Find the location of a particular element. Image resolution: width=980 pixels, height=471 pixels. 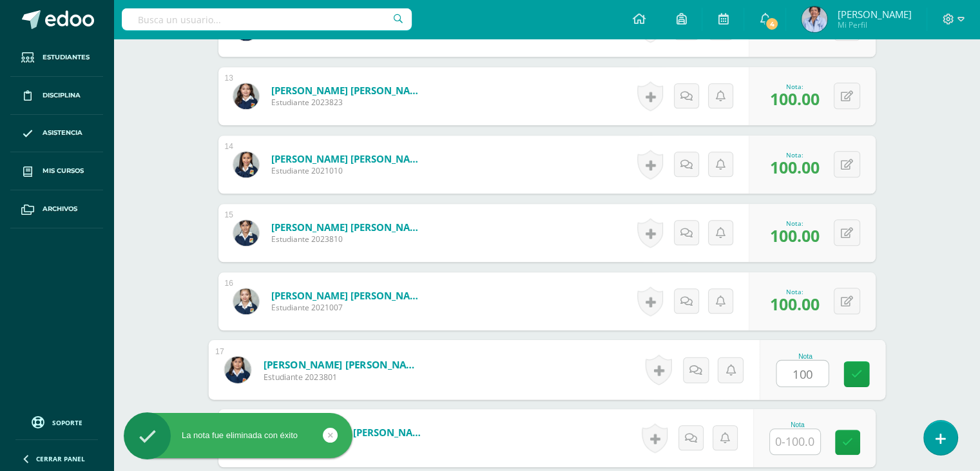

span: Estudiante 2023810 is located at coordinates (348, 239).